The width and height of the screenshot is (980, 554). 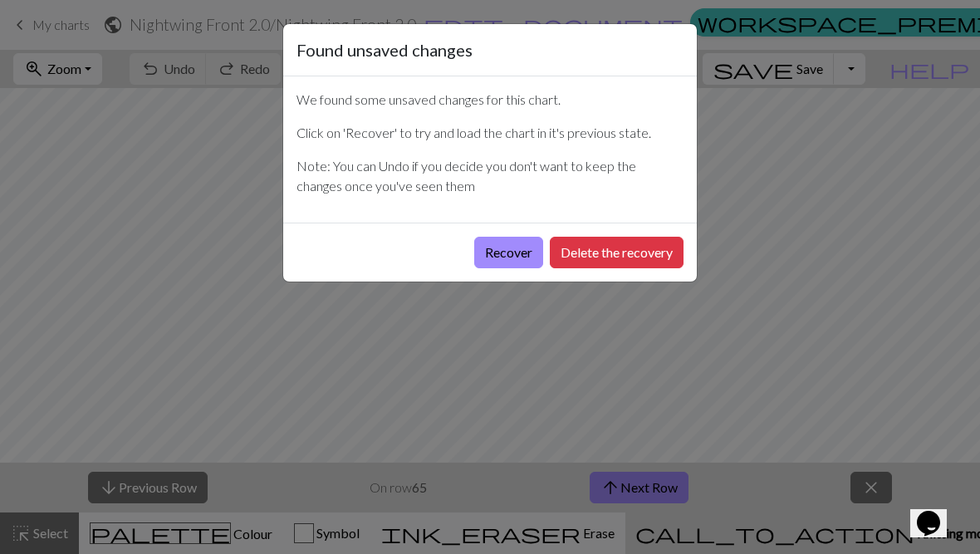 I want to click on p: Note: You can Undo if you decide you don't want to keep the changes once you've seen them, so click(x=490, y=176).